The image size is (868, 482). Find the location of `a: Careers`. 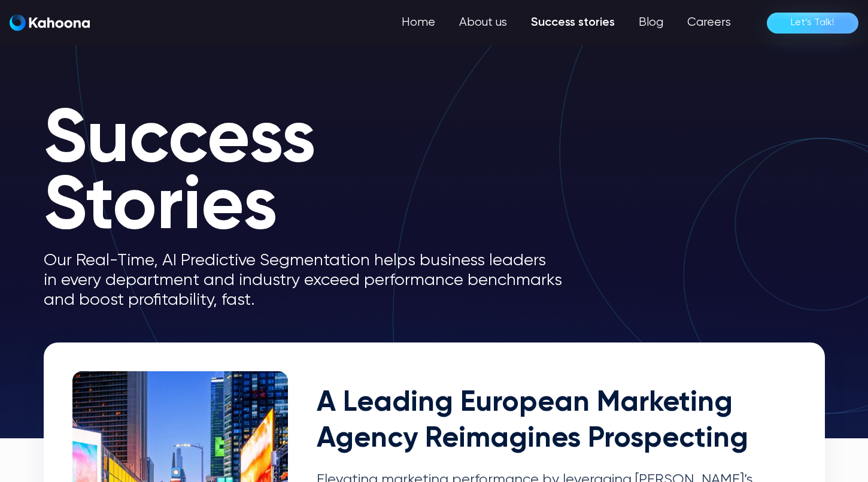

a: Careers is located at coordinates (709, 23).